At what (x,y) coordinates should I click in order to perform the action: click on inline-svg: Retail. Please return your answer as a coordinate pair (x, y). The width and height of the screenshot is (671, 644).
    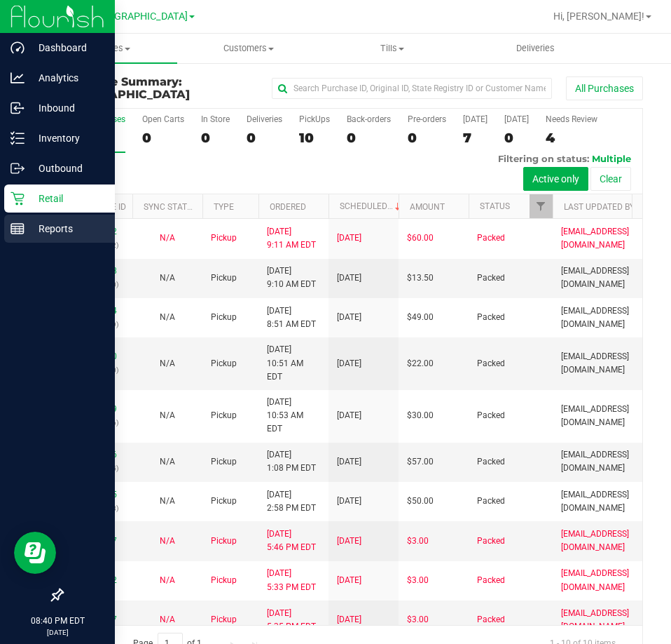
    Looking at the image, I should click on (18, 198).